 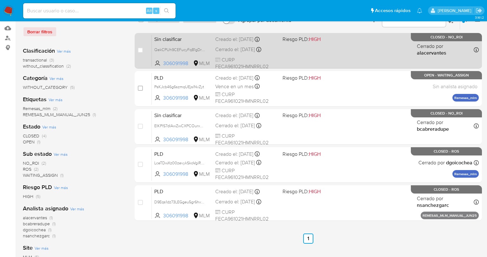 I want to click on span: s, so click(x=156, y=10).